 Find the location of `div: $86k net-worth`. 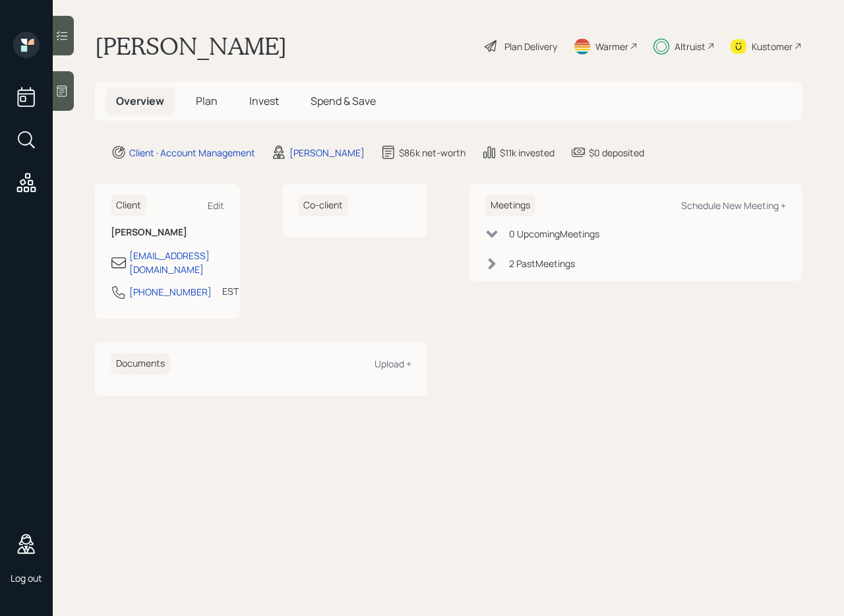

div: $86k net-worth is located at coordinates (432, 153).